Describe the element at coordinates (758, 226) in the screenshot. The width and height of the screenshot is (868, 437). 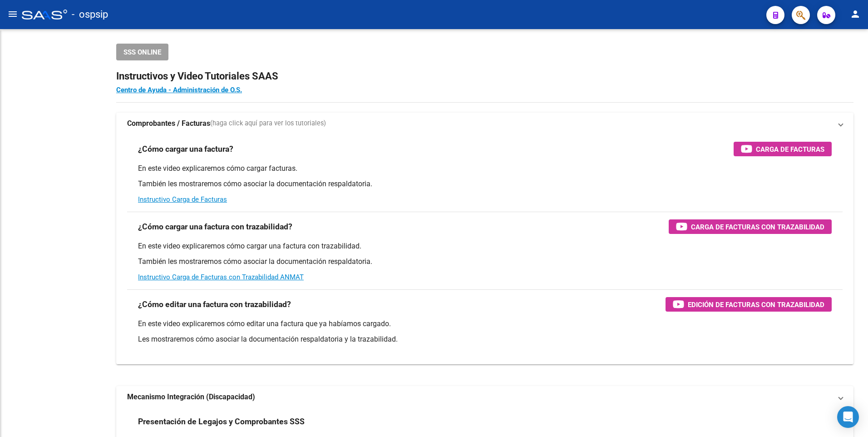
I see `span: Carga de Facturas con Trazabilidad` at that location.